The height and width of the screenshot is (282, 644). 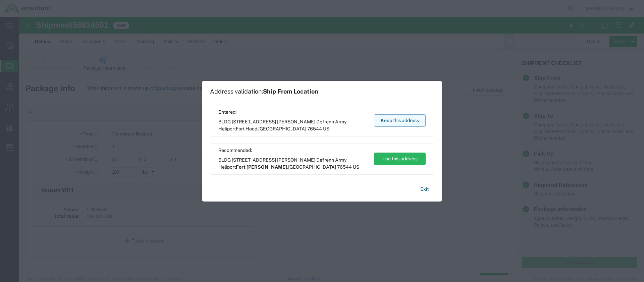 What do you see at coordinates (246, 129) in the screenshot?
I see `span: Fort Hood` at bounding box center [246, 129].